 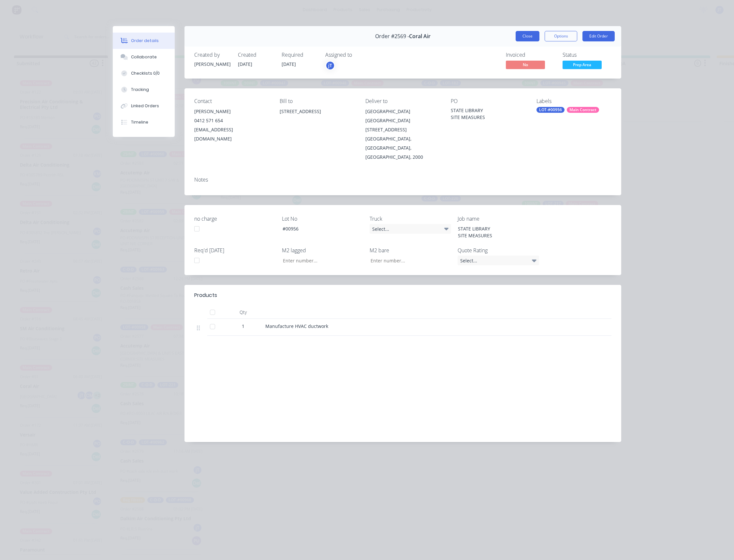 I want to click on span: Manufacture HVAC ductwork, so click(x=297, y=326).